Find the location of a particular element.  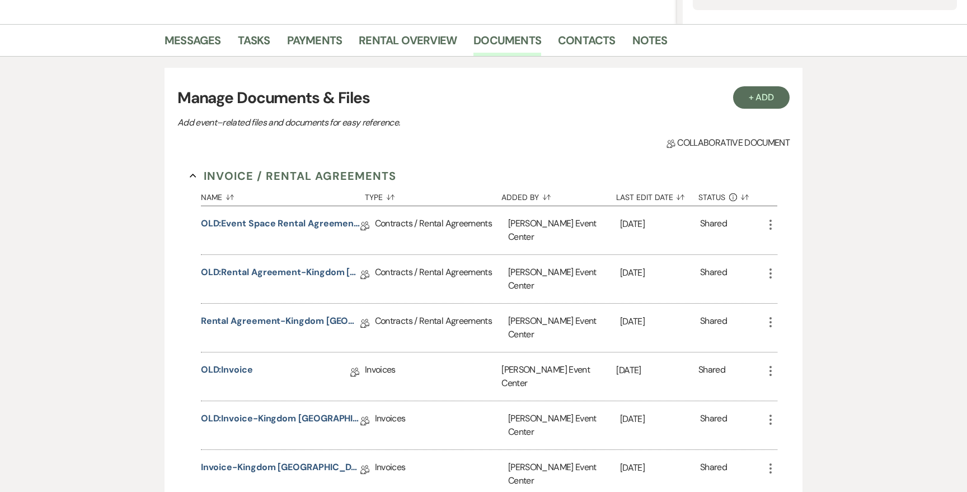

a: Payments is located at coordinates (315, 44).